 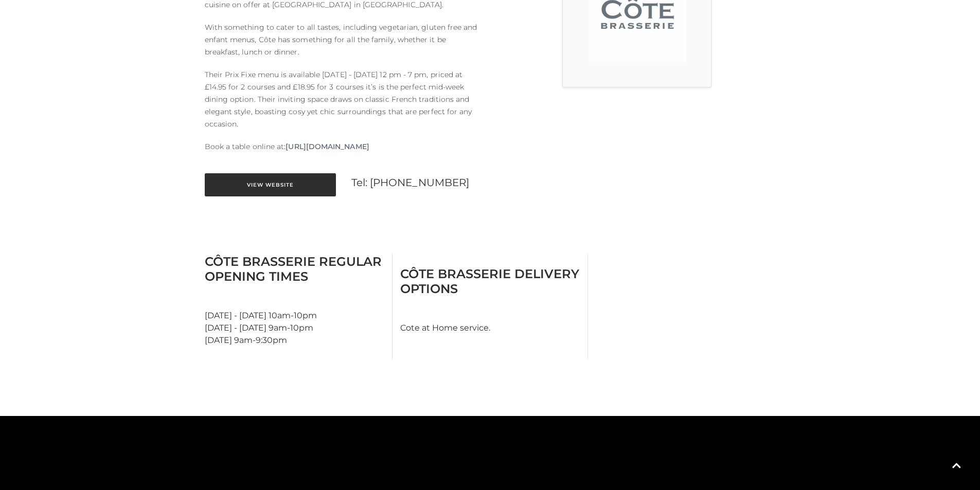 What do you see at coordinates (344, 147) in the screenshot?
I see `p: Book a table online at:` at bounding box center [344, 147].